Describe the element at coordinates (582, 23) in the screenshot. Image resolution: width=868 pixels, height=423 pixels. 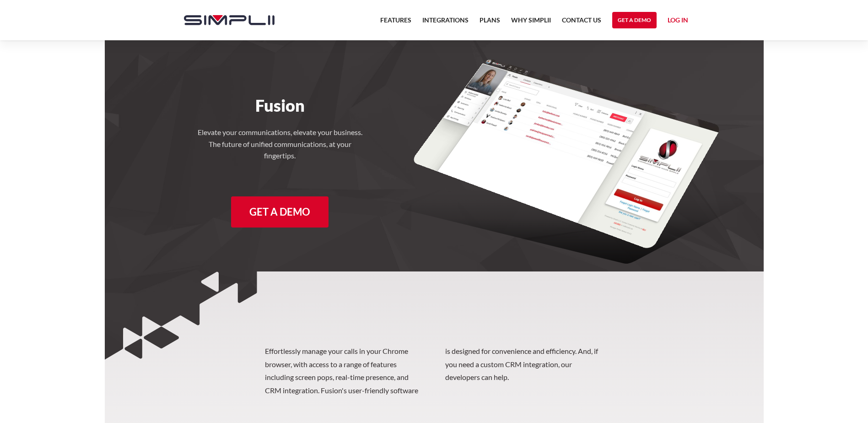
I see `a: Contact US` at that location.